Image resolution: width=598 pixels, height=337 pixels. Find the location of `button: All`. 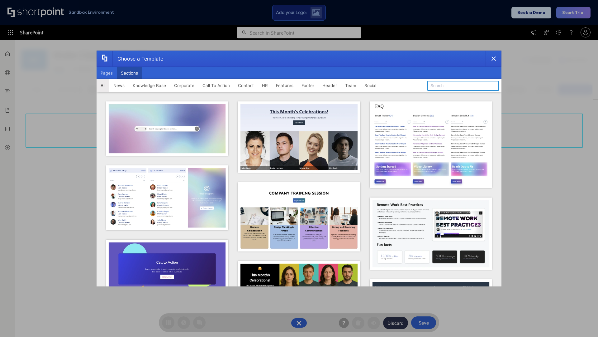

button: All is located at coordinates (103, 85).